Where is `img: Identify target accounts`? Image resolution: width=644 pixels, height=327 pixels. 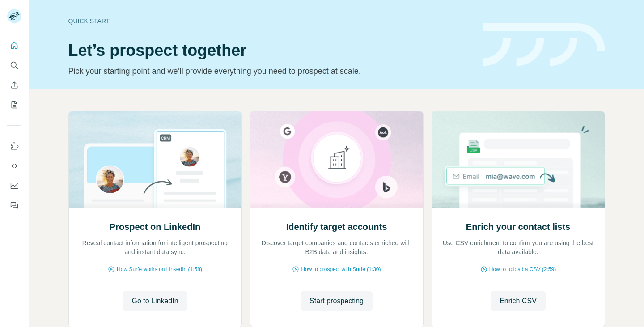 img: Identify target accounts is located at coordinates (337, 160).